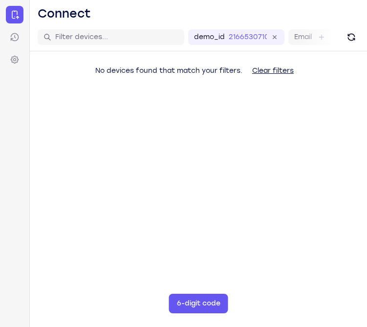  Describe the element at coordinates (303, 37) in the screenshot. I see `label: Email` at that location.